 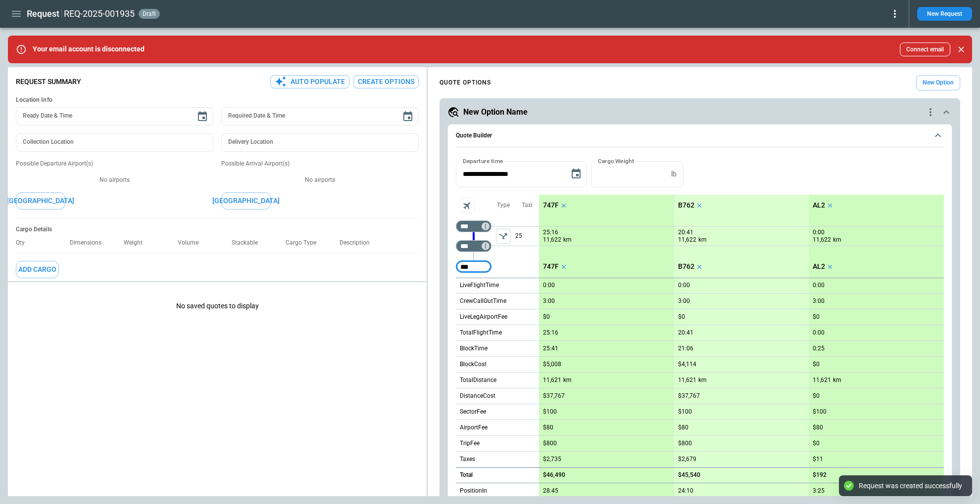 What do you see at coordinates (685, 491) in the screenshot?
I see `p: 24:10` at bounding box center [685, 491].